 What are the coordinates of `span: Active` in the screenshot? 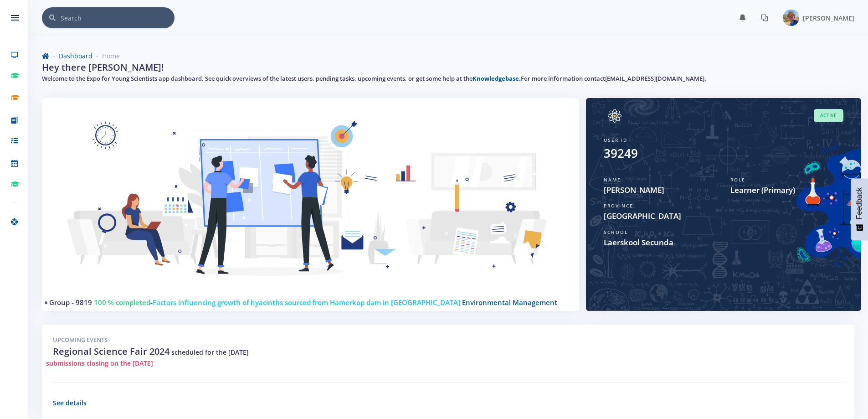 It's located at (828, 115).